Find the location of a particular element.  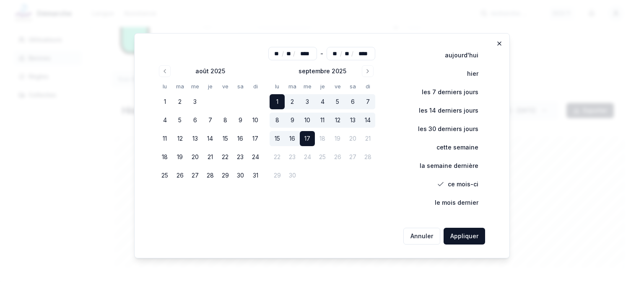

button: Annuler is located at coordinates (422, 236).